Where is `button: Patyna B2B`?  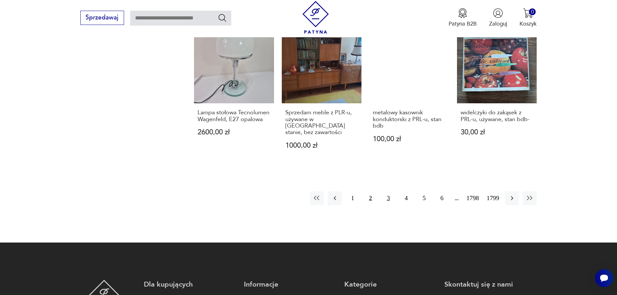
button: Patyna B2B is located at coordinates (462, 18).